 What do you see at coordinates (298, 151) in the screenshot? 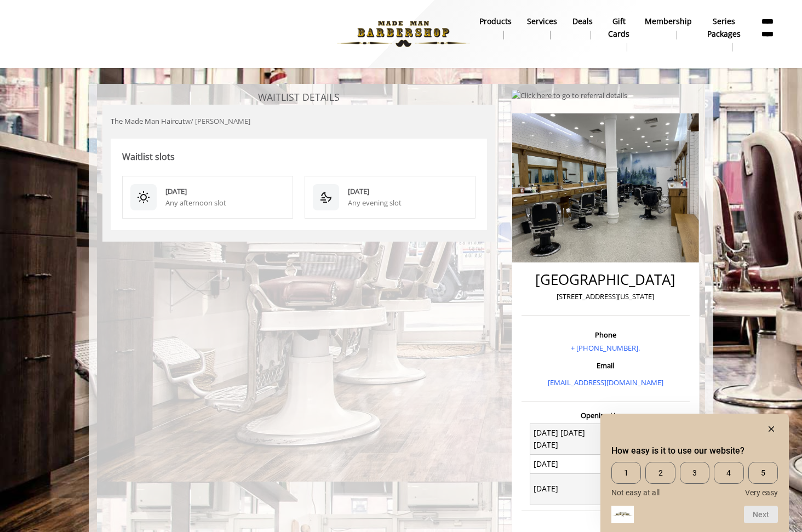
I see `div: Waitlist slots` at bounding box center [298, 151].